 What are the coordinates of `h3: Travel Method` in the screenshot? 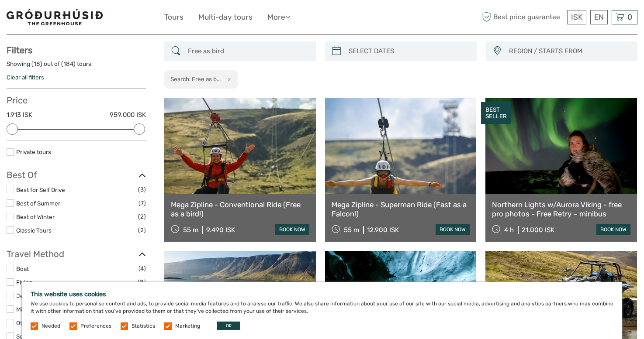 It's located at (76, 254).